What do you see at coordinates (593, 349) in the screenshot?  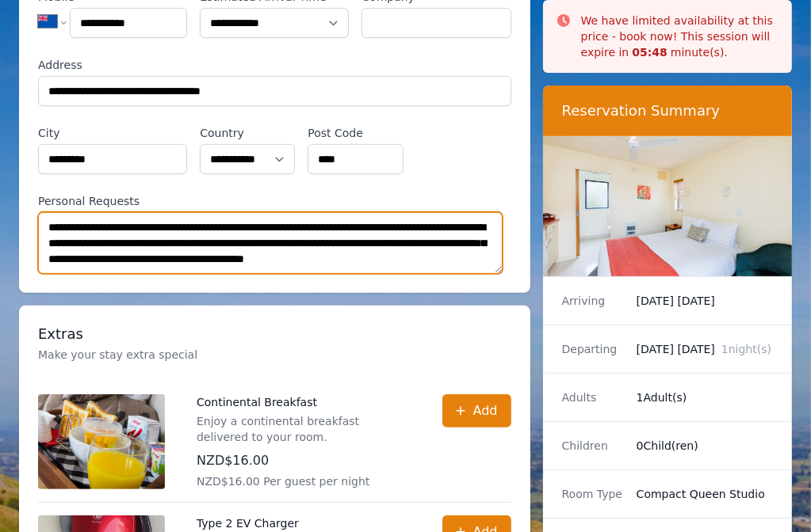 I see `dt: Departing` at bounding box center [593, 349].